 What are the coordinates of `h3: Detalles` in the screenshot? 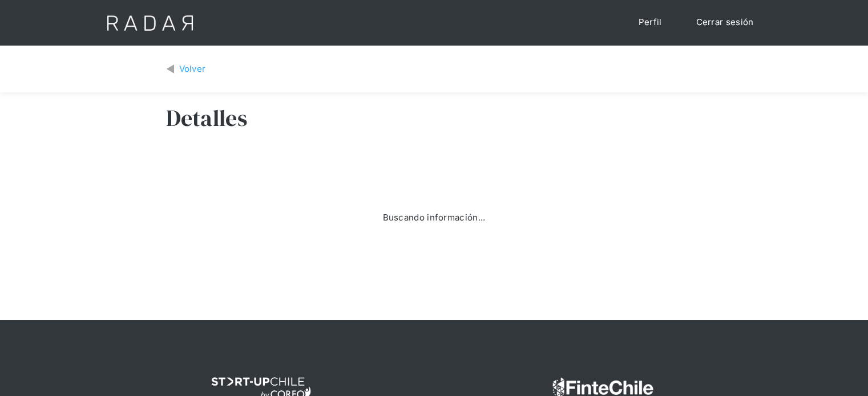 It's located at (207, 118).